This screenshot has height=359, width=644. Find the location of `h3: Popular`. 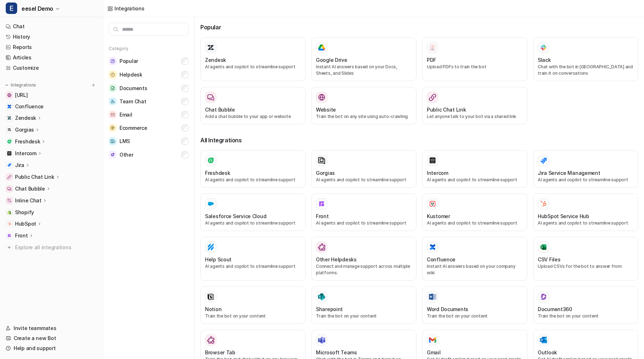

h3: Popular is located at coordinates (419, 27).